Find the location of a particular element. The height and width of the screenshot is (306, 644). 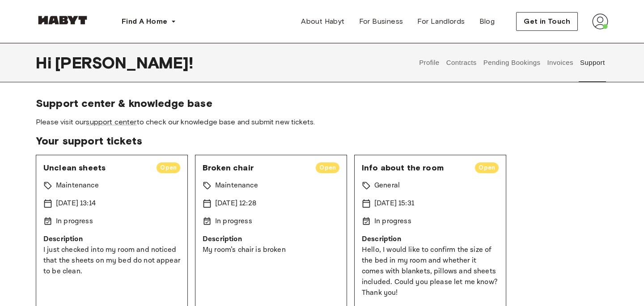

button: Pending Bookings is located at coordinates (512, 62).